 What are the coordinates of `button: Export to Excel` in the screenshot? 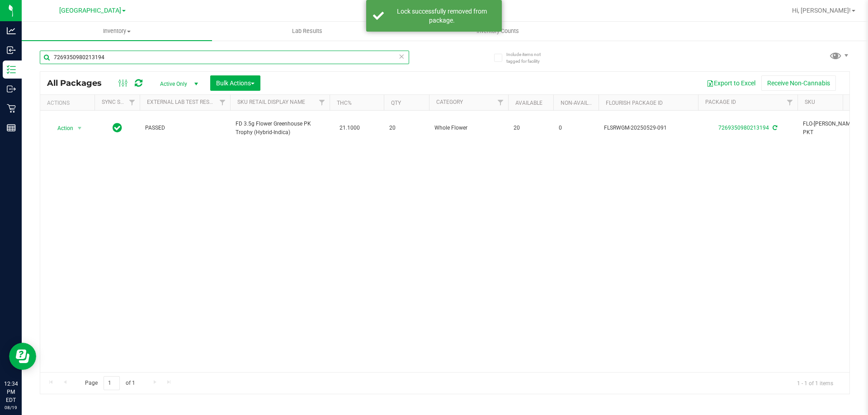 It's located at (731, 83).